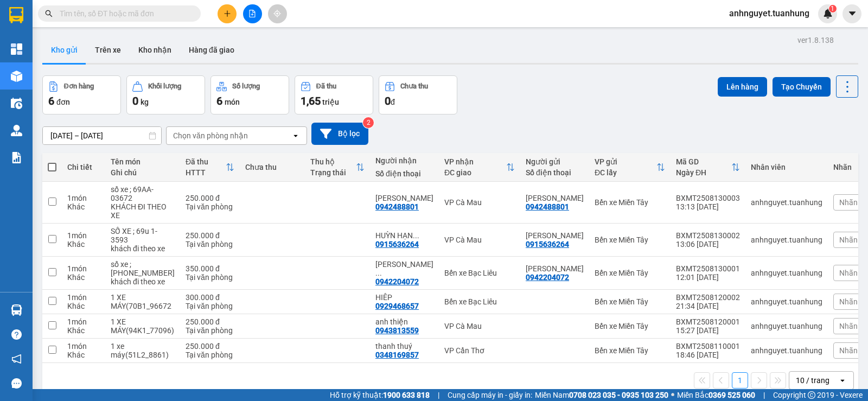 Image resolution: width=868 pixels, height=401 pixels. What do you see at coordinates (786, 167) in the screenshot?
I see `div: Nhân viên` at bounding box center [786, 167].